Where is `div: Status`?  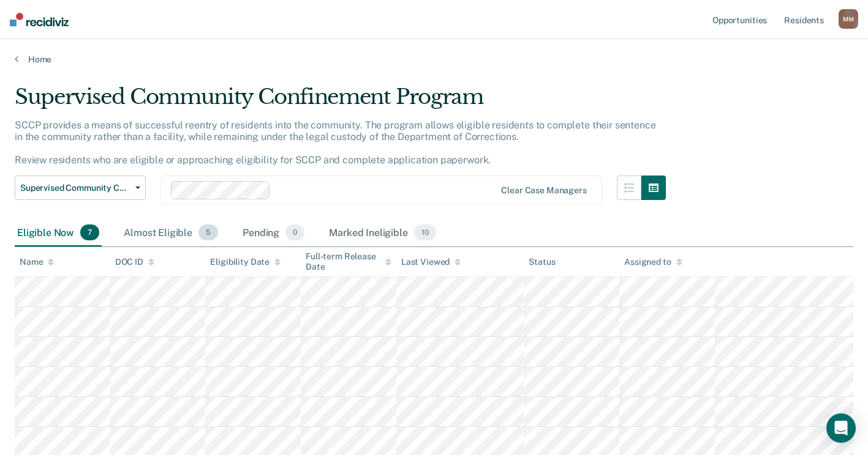 div: Status is located at coordinates (541, 262).